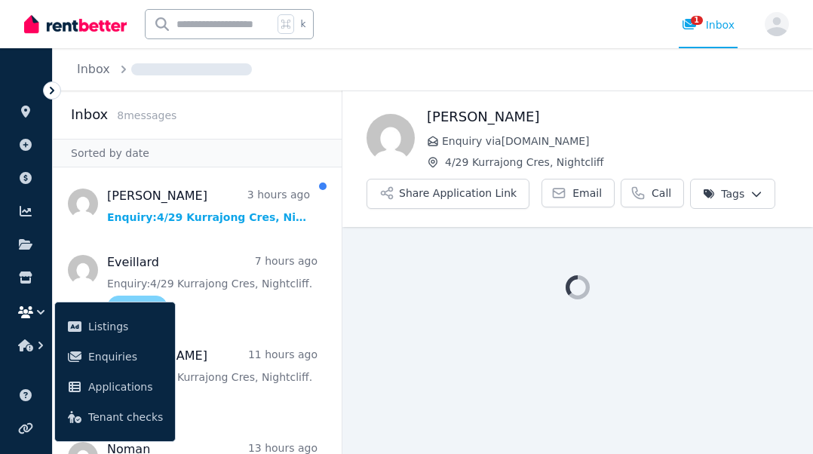 The height and width of the screenshot is (454, 813). What do you see at coordinates (697, 20) in the screenshot?
I see `span: 1` at bounding box center [697, 20].